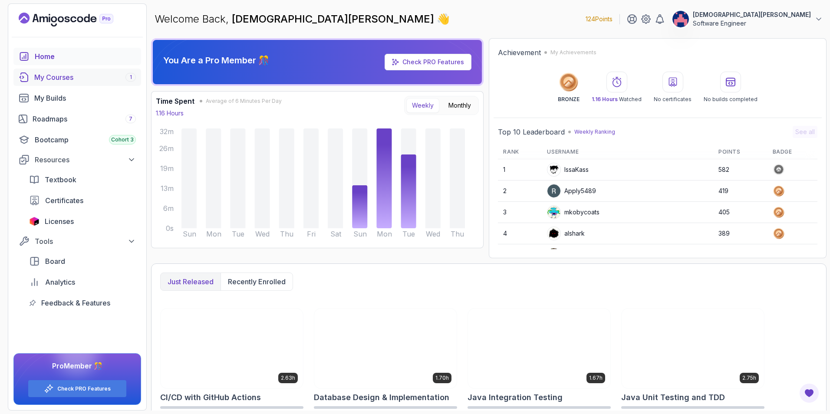 The height and width of the screenshot is (414, 830). Describe the element at coordinates (382, 398) in the screenshot. I see `h2: Database Design & Implementation` at that location.